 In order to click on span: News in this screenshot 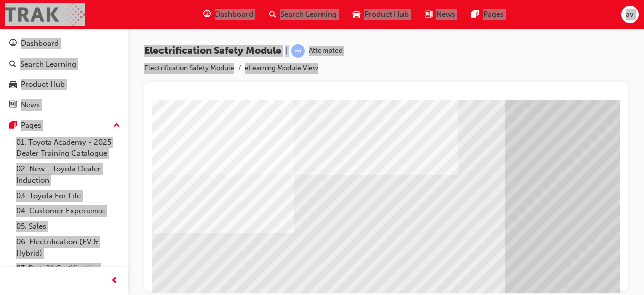, I will do `click(446, 14)`.